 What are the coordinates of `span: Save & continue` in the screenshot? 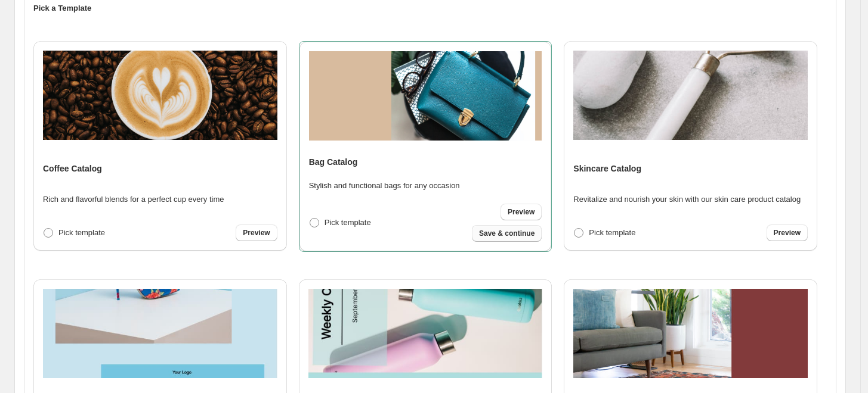 It's located at (507, 233).